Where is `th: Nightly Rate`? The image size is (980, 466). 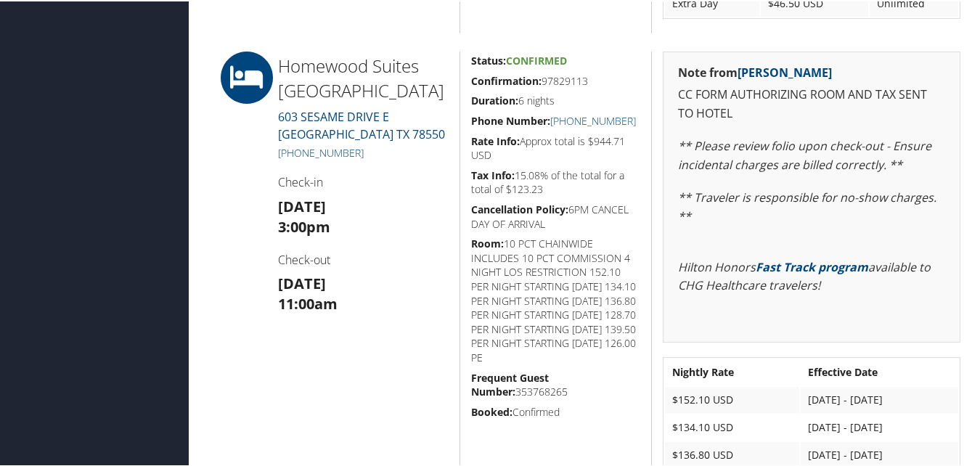 th: Nightly Rate is located at coordinates (732, 371).